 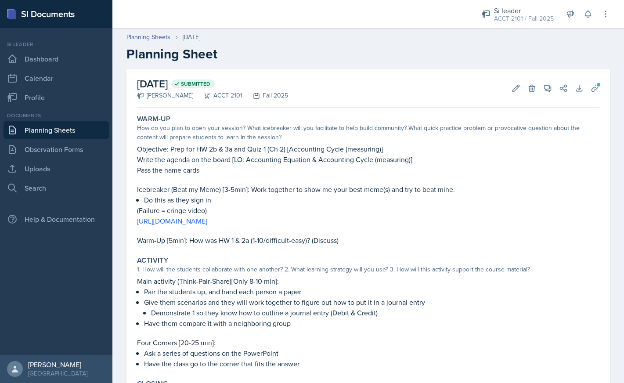 What do you see at coordinates (371, 302) in the screenshot?
I see `p: Give them scenarios and they will work together to figure out how to put it in a journal entry` at bounding box center [371, 302].